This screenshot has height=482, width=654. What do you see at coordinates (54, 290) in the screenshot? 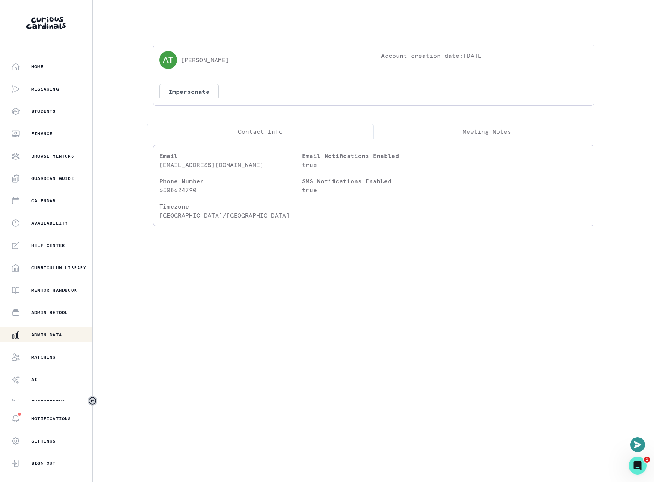
I see `p: Mentor Handbook` at bounding box center [54, 290].